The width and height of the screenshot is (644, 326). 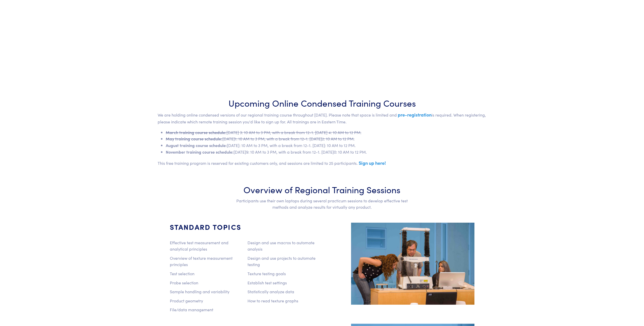 I want to click on p: File/data management, so click(x=206, y=310).